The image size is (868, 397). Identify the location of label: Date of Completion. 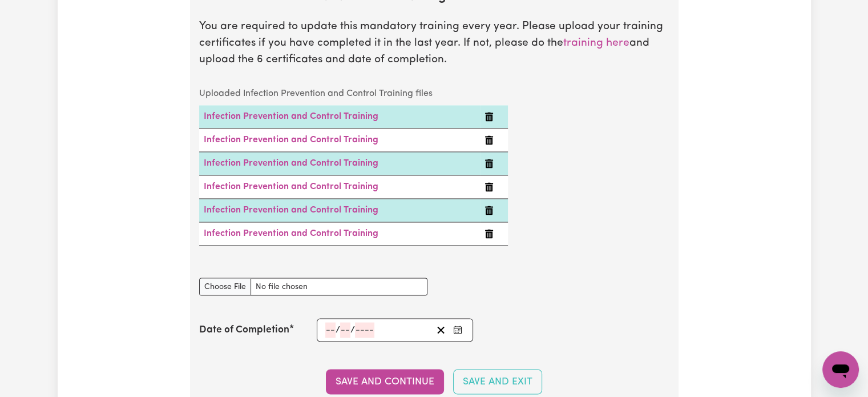
(244, 329).